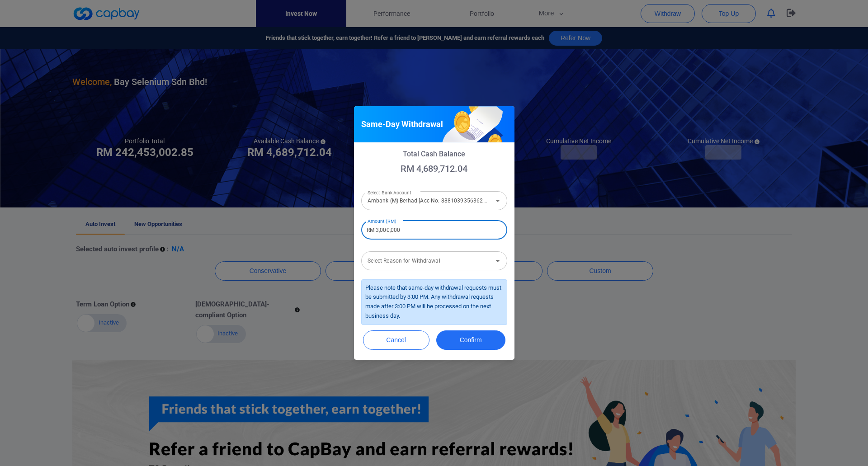 Image resolution: width=868 pixels, height=466 pixels. I want to click on div: Please note that same-day withdrawal requests must be submitted by 3:00 PM. Any withdrawal reques..., so click(434, 302).